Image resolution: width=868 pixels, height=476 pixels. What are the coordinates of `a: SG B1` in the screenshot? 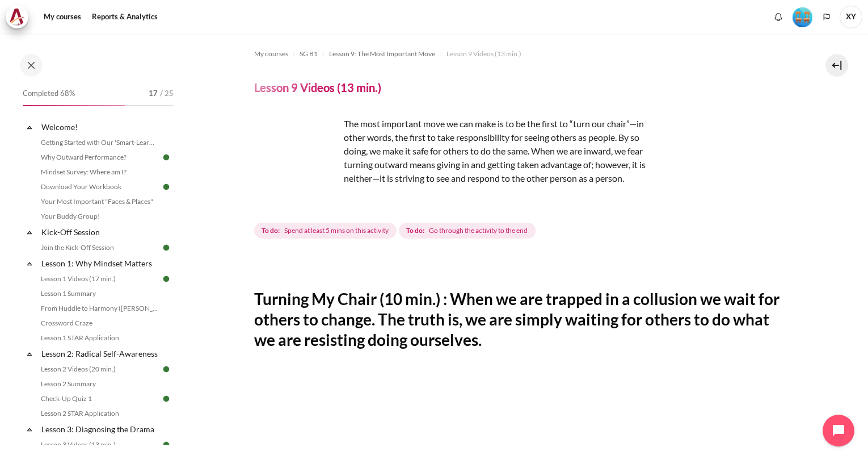 It's located at (309, 54).